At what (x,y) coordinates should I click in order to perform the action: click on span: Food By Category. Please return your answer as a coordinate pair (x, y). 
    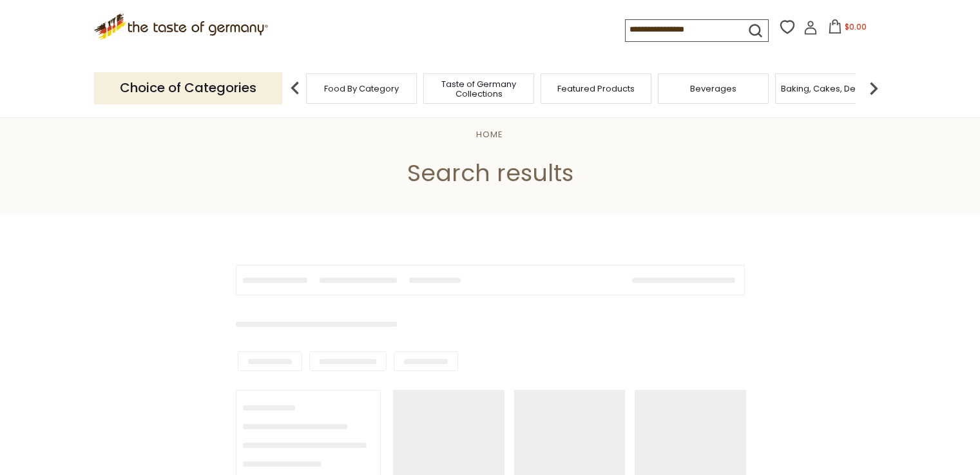
    Looking at the image, I should click on (361, 88).